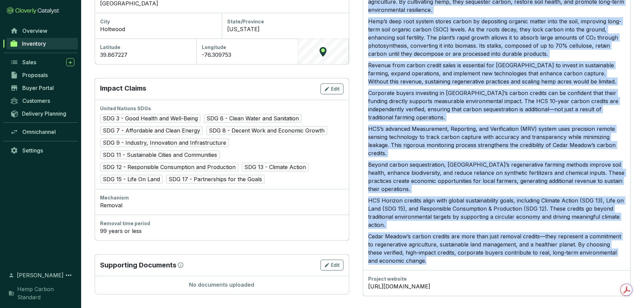  Describe the element at coordinates (247, 54) in the screenshot. I see `div: -76.309753` at that location.